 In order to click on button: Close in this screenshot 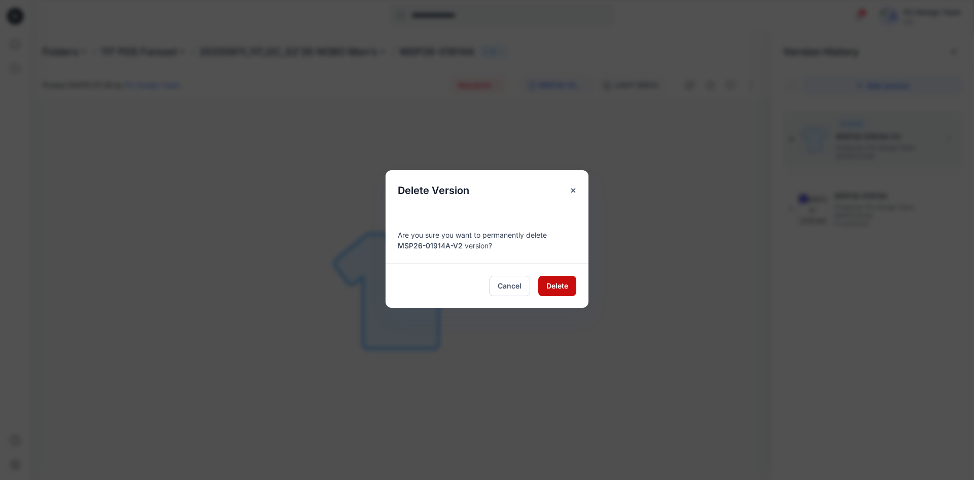, I will do `click(573, 190)`.